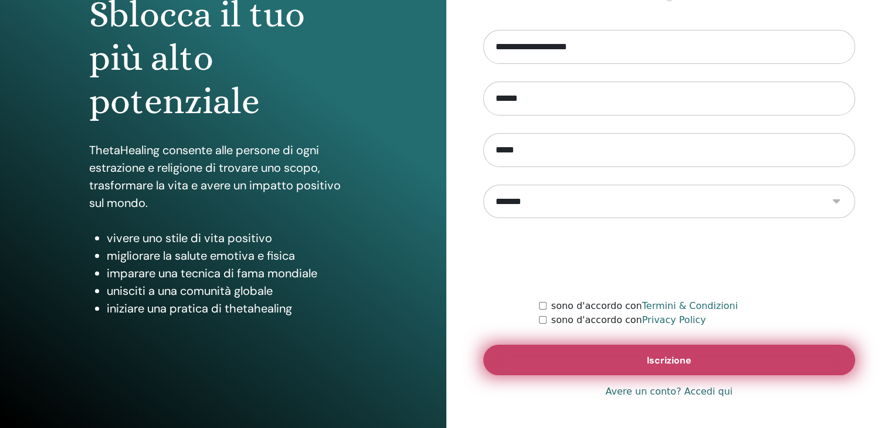 The image size is (892, 428). I want to click on a: Avere un conto? Accedi qui, so click(668, 392).